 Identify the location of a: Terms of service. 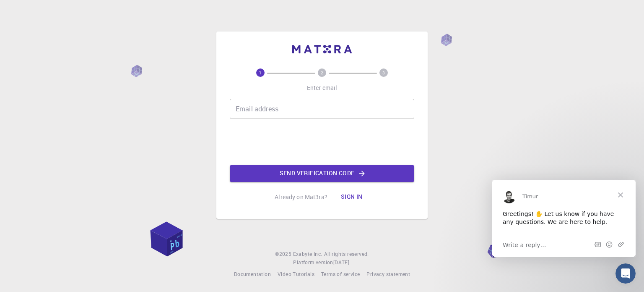
(341, 274).